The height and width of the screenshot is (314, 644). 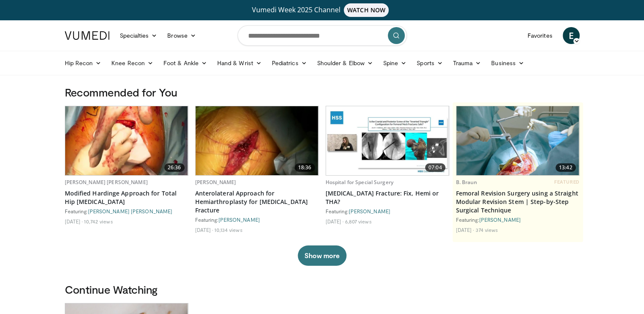 What do you see at coordinates (322, 92) in the screenshot?
I see `h3: Recommended for You` at bounding box center [322, 92].